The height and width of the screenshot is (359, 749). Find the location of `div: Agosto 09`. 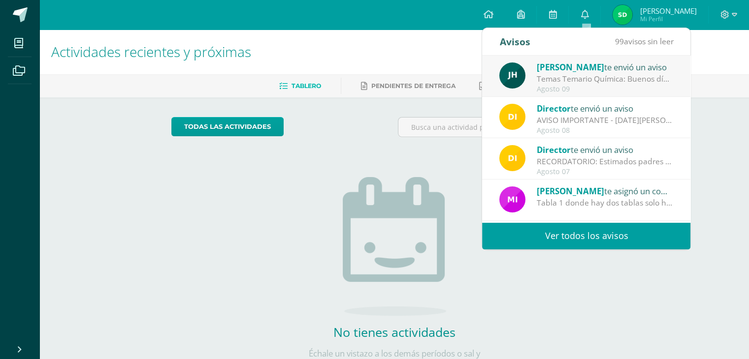

div: Agosto 09 is located at coordinates (605, 89).